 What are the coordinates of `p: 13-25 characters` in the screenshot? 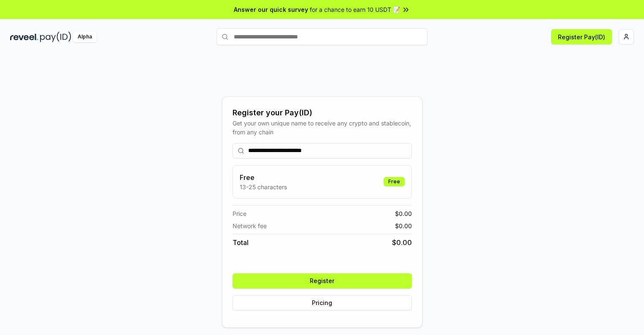 It's located at (264, 186).